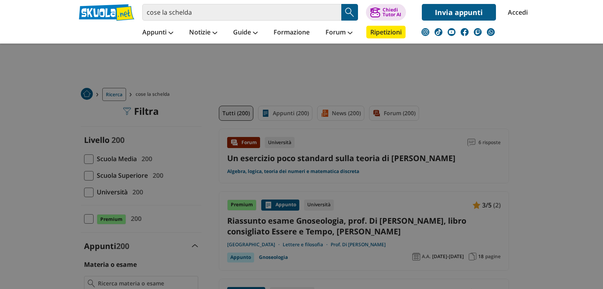 The image size is (603, 289). Describe the element at coordinates (242, 12) in the screenshot. I see `input: Cerca appunti, riassunti o versioni` at that location.